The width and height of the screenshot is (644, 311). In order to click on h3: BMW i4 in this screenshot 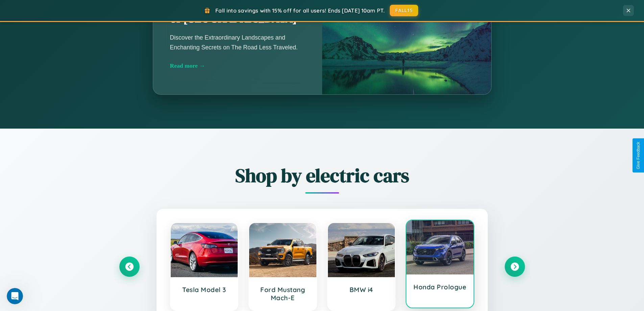, I will do `click(361, 290)`.